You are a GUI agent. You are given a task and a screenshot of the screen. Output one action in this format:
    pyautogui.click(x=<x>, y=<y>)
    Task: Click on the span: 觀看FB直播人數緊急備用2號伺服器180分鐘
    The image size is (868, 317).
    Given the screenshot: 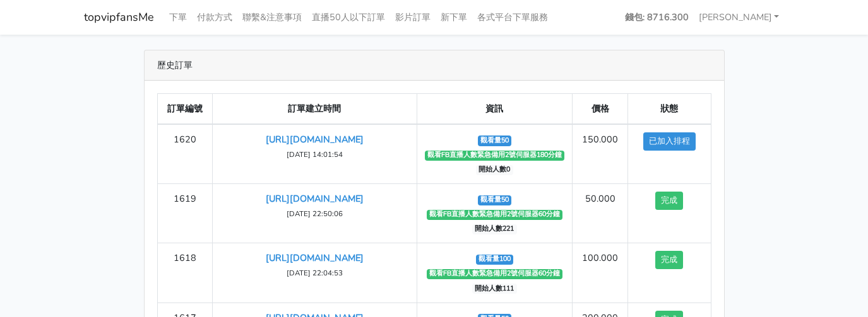 What is the action you would take?
    pyautogui.click(x=495, y=156)
    